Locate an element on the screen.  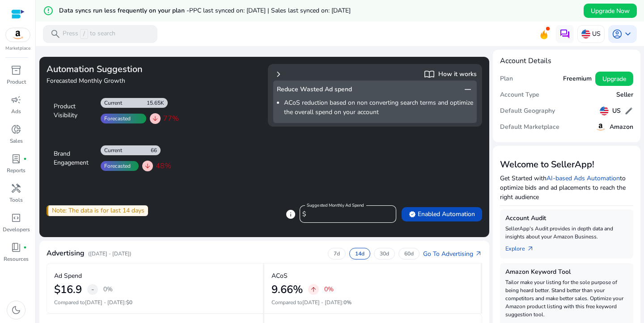
h3: Welcome to SellerApp! is located at coordinates (567, 165).